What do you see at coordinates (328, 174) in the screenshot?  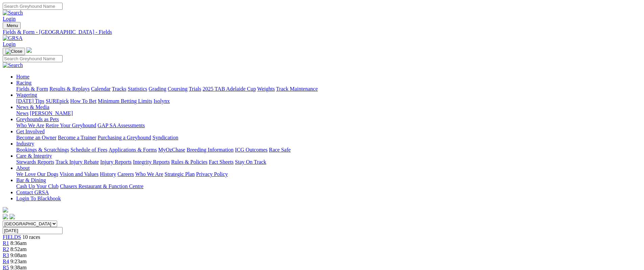 I see `div: About` at bounding box center [328, 174].